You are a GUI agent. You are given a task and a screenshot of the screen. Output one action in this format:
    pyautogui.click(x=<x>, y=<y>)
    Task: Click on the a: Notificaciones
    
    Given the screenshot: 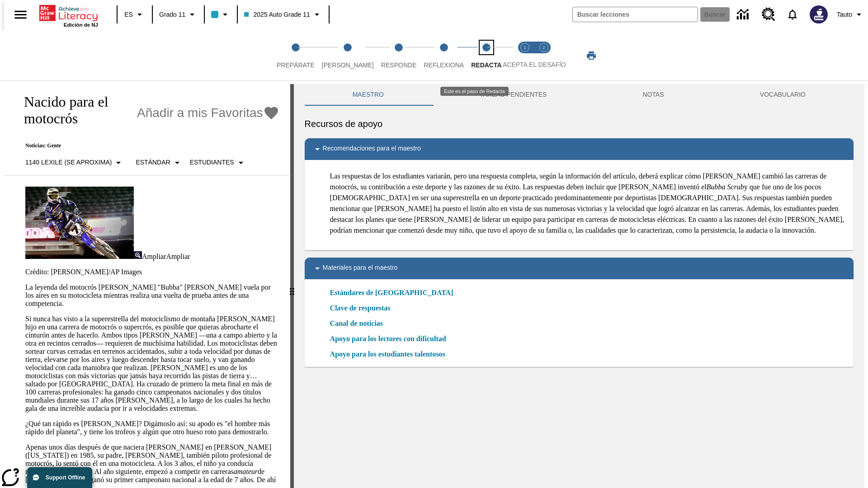 What is the action you would take?
    pyautogui.click(x=793, y=15)
    